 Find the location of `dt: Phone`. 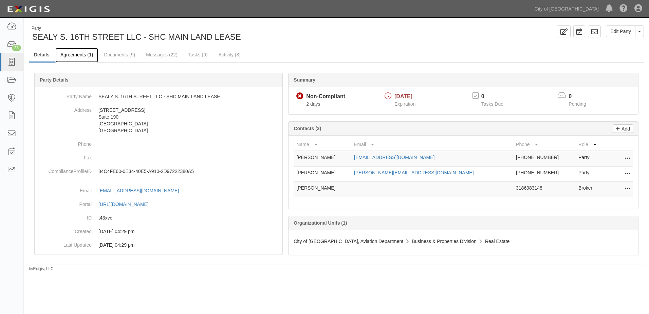

dt: Phone is located at coordinates (64, 142).